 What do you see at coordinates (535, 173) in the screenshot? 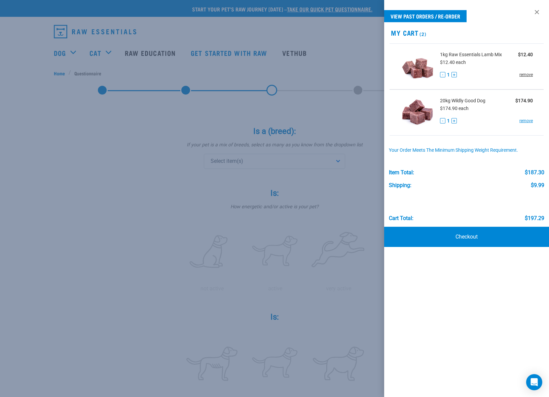
I see `div: $187.30` at bounding box center [535, 173].